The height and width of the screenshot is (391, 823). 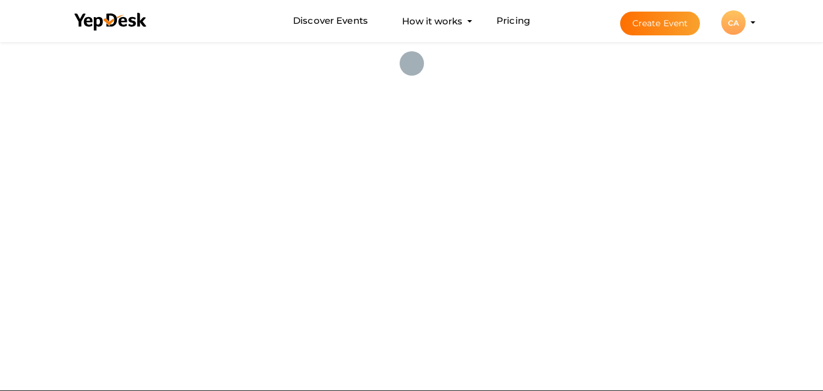 I want to click on button: How it works, so click(x=432, y=21).